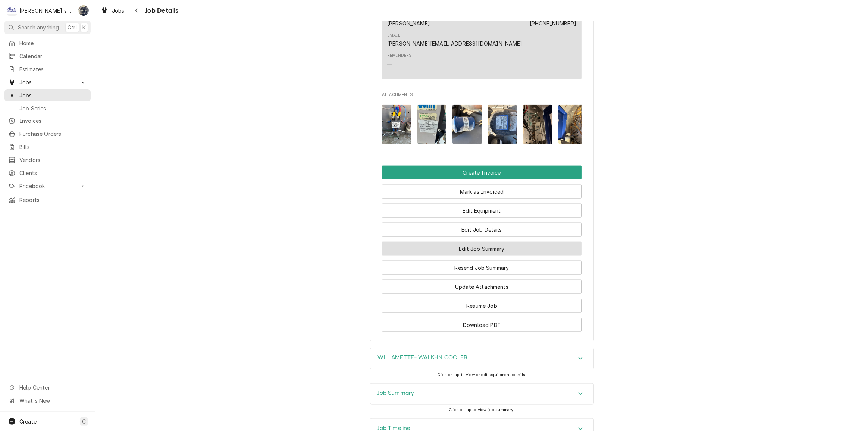 Image resolution: width=868 pixels, height=431 pixels. I want to click on button: Download PDF, so click(482, 324).